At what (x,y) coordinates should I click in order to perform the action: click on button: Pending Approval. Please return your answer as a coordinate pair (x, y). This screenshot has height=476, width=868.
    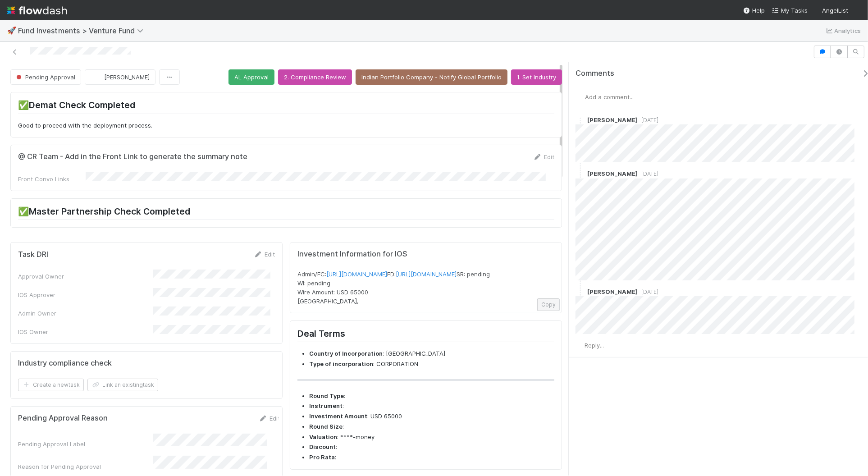
    Looking at the image, I should click on (46, 77).